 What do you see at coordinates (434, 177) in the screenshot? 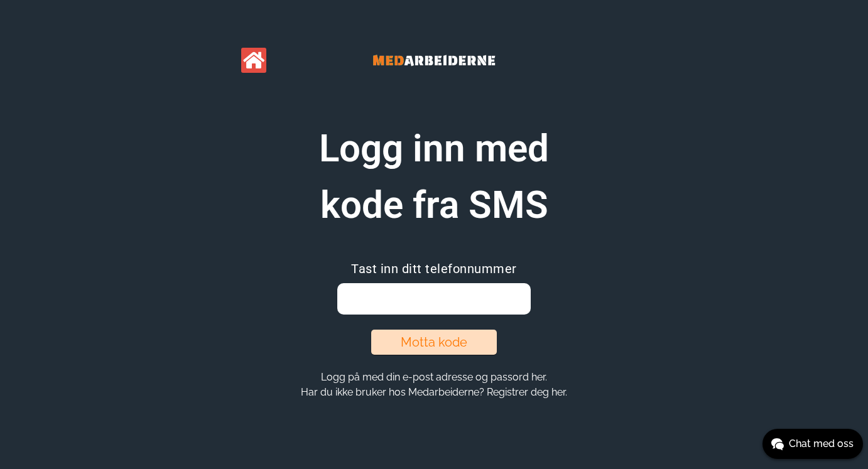
I see `h1: Logg inn med kode fra SMS` at bounding box center [434, 177].